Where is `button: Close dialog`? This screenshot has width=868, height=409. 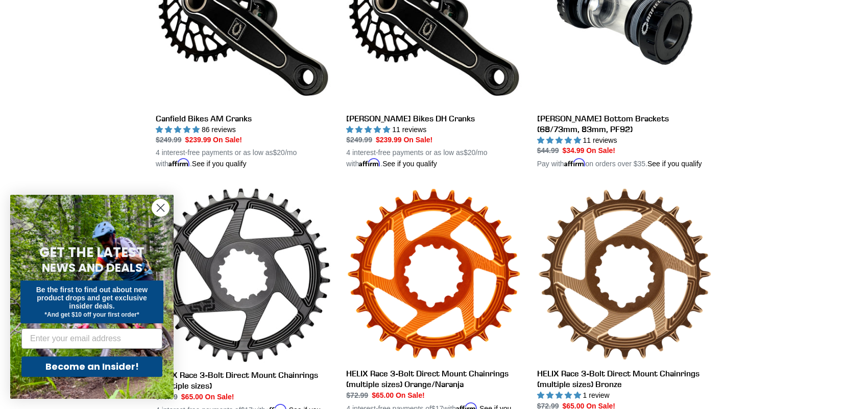 button: Close dialog is located at coordinates (160, 208).